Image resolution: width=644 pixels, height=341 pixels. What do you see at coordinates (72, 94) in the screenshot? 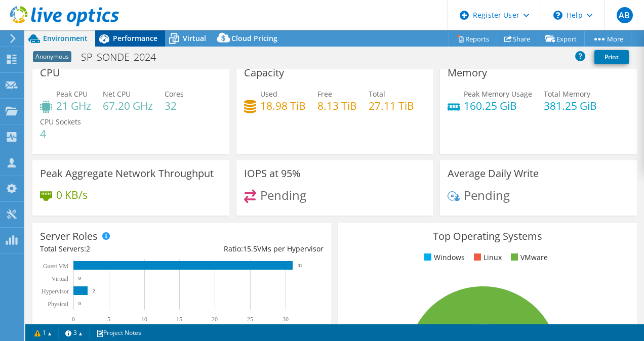
I see `span: Peak CPU` at bounding box center [72, 94].